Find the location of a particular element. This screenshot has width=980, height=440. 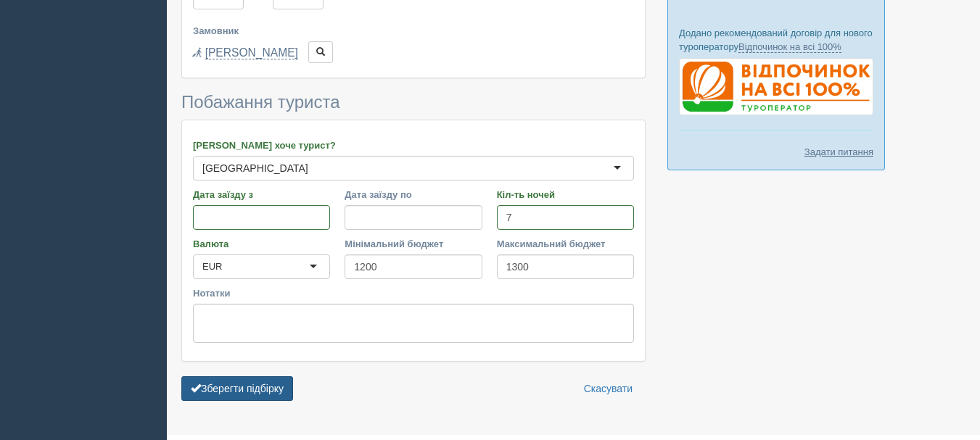

a: Відпочинок на всі 100% is located at coordinates (790, 47).